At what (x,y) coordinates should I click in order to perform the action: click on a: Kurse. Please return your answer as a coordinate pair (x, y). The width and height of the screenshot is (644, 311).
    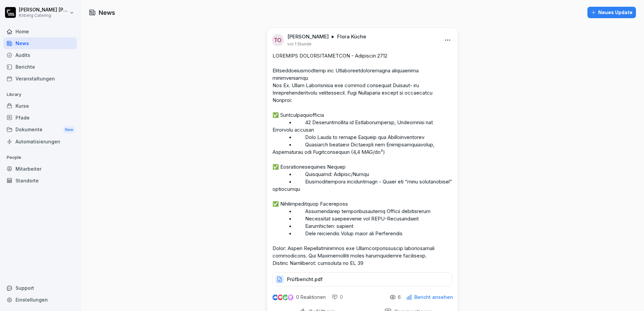
    Looking at the image, I should click on (40, 106).